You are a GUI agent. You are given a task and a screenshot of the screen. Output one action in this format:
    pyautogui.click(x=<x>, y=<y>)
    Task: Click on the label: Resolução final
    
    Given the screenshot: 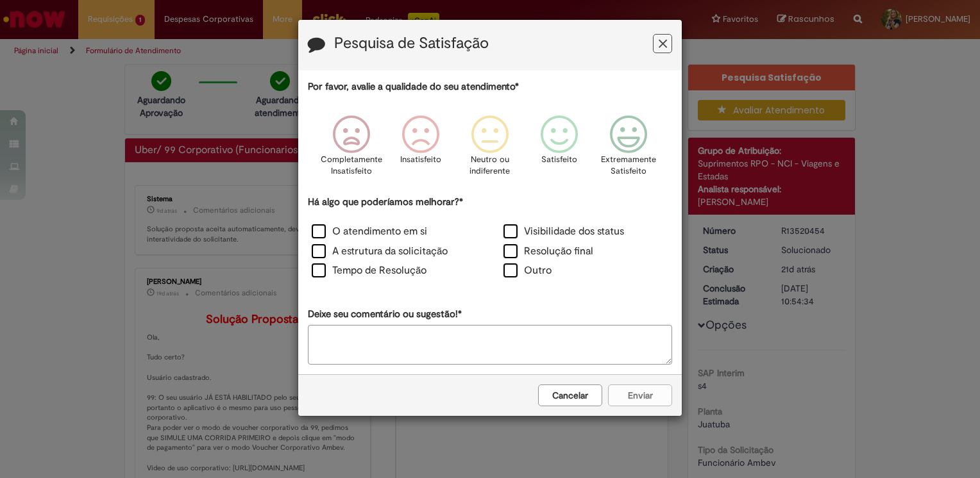 What is the action you would take?
    pyautogui.click(x=549, y=251)
    